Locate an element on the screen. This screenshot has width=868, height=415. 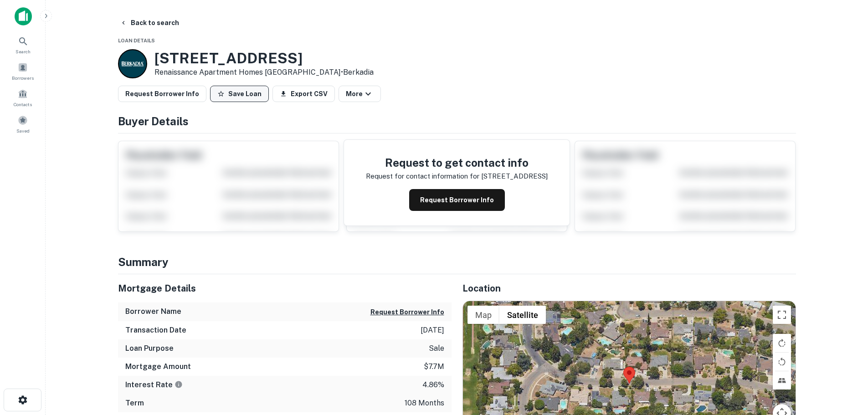
div: Saved is located at coordinates (23, 124).